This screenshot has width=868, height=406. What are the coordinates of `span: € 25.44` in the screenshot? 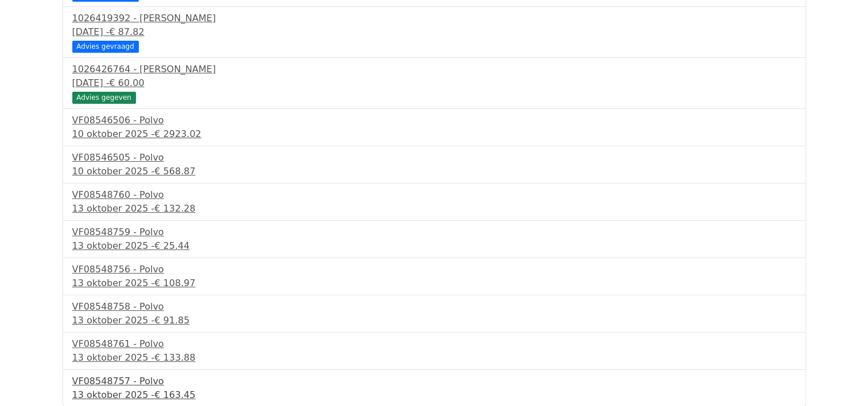 It's located at (171, 245).